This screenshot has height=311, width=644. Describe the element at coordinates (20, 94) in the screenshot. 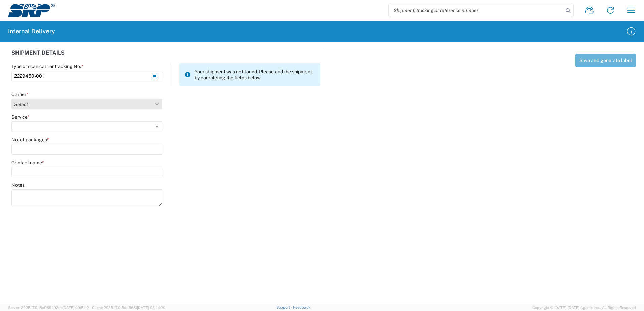

I see `label: Carrier` at that location.